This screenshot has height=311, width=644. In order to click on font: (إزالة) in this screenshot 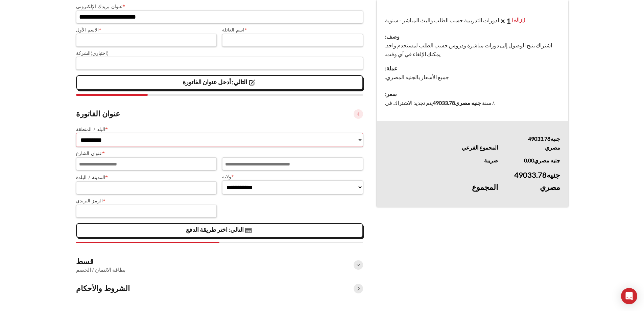, I will do `click(518, 19)`.